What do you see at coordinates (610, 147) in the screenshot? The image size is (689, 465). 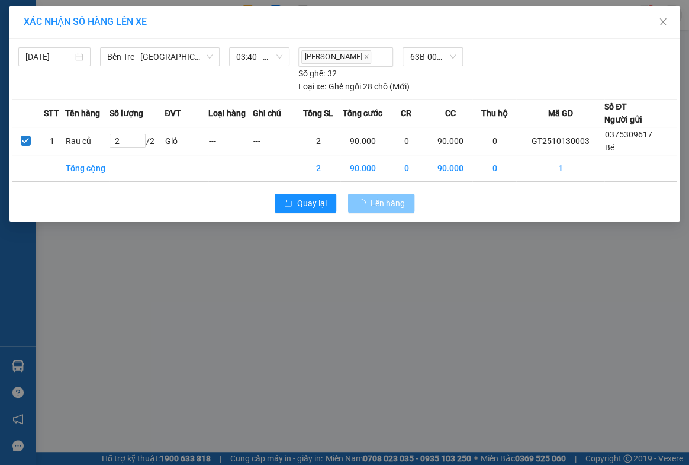 I see `span: Bé` at bounding box center [610, 147].